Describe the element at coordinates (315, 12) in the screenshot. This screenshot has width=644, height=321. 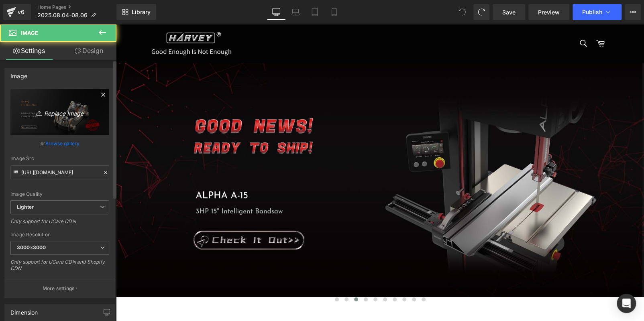
I see `a: Tablet` at that location.